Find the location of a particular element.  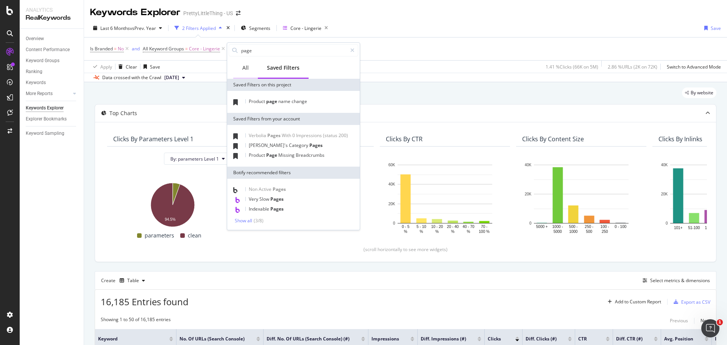

span: By: parameters Level 1 is located at coordinates (195, 159).